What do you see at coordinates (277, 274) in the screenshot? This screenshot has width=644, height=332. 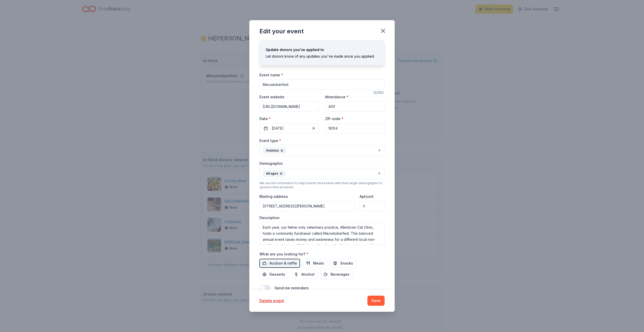 I see `span: Desserts` at bounding box center [277, 274].